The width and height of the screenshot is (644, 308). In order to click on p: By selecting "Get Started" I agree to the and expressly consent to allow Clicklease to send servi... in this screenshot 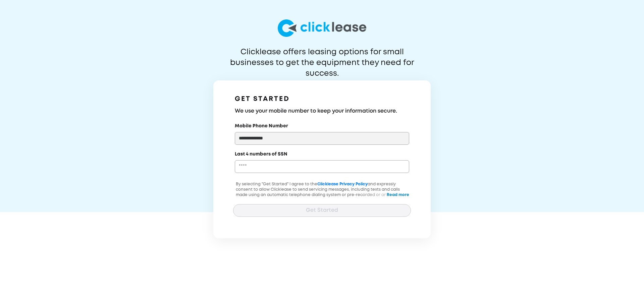, I will do `click(322, 198)`.